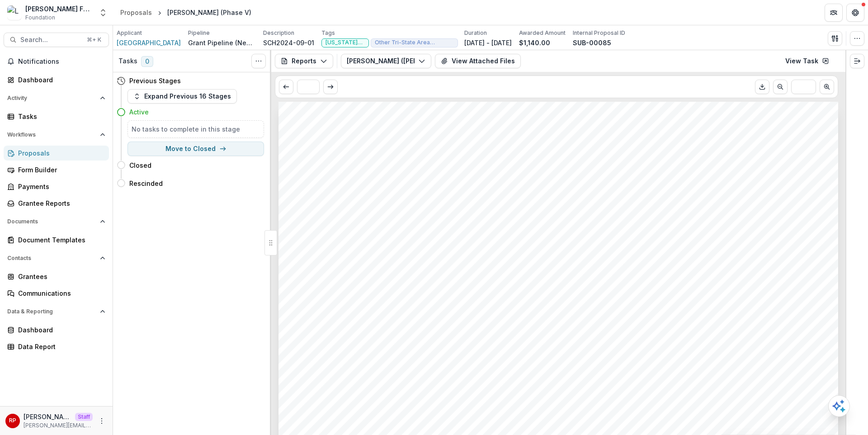  I want to click on span: Maximum potential funding amount for Scholars accepted to the Scholarship Program beginning, so click(552, 282).